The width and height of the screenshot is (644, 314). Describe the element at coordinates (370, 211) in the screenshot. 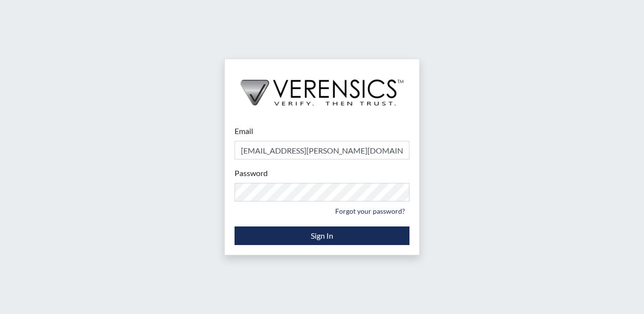

I see `a: Forgot your password?` at that location.